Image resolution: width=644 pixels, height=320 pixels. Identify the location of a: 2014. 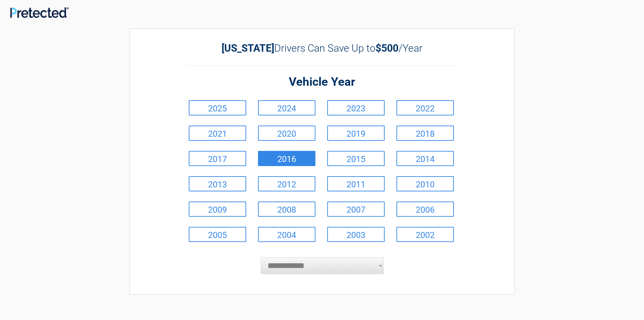
(425, 158).